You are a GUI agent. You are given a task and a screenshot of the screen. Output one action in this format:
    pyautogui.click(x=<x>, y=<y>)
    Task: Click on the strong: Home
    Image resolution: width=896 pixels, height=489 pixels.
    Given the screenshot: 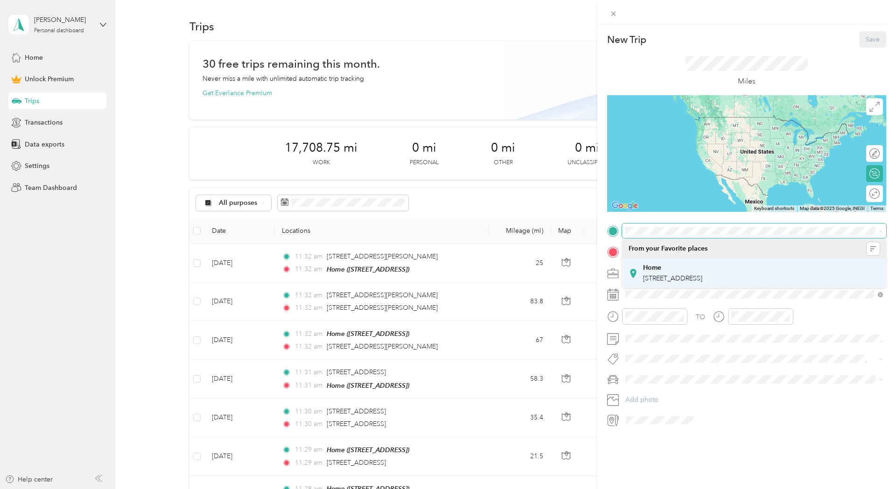 What is the action you would take?
    pyautogui.click(x=652, y=268)
    